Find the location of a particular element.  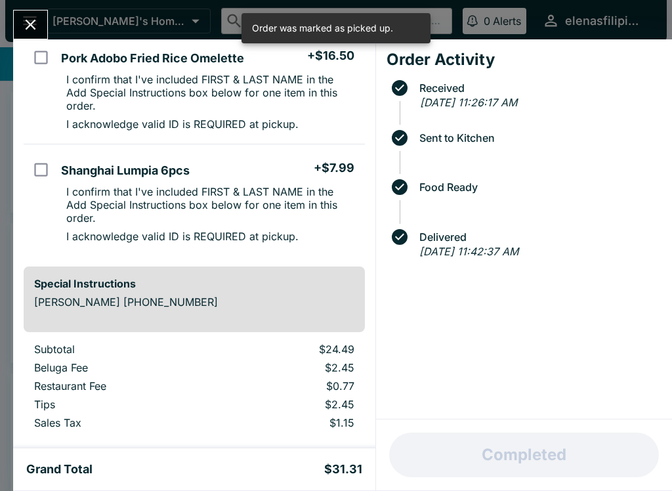

h5: $31.31 is located at coordinates (343, 469).